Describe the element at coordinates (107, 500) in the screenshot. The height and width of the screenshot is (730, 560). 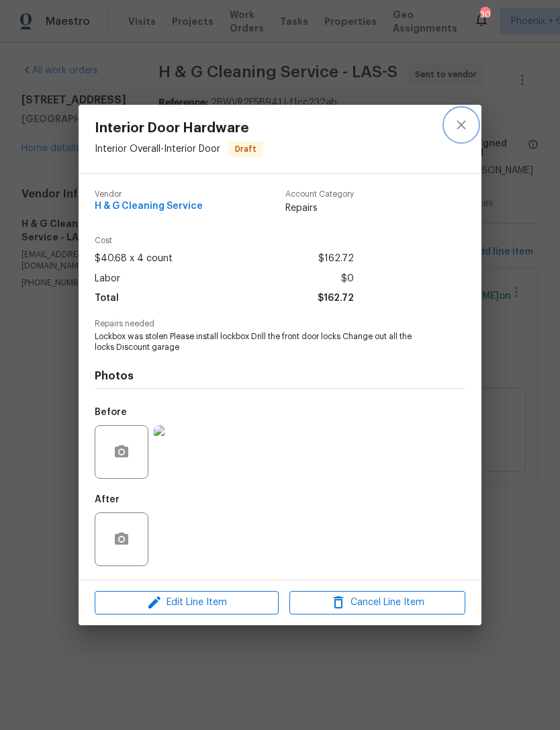
I see `h5: After` at that location.